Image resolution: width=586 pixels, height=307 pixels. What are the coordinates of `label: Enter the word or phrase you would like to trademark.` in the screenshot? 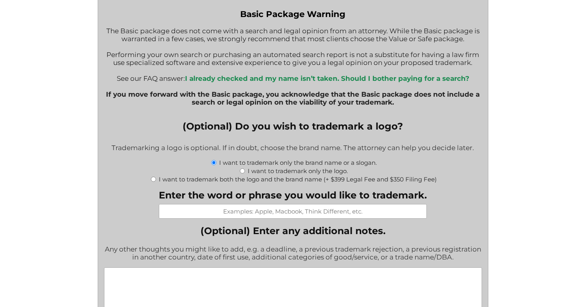 It's located at (292, 195).